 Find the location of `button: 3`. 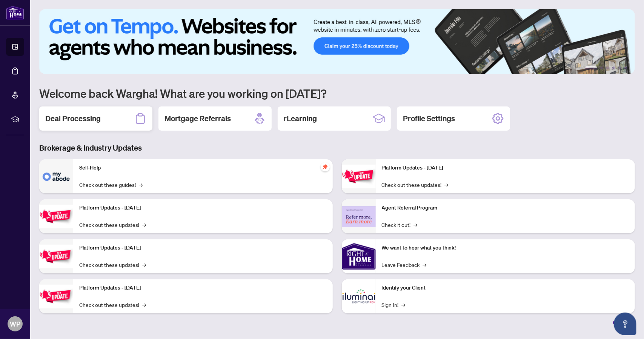

button: 3 is located at coordinates (608, 68).